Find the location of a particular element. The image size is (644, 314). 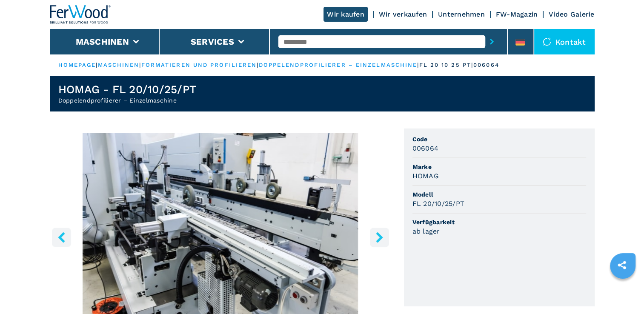

a: HOMEPAGE is located at coordinates (77, 65).